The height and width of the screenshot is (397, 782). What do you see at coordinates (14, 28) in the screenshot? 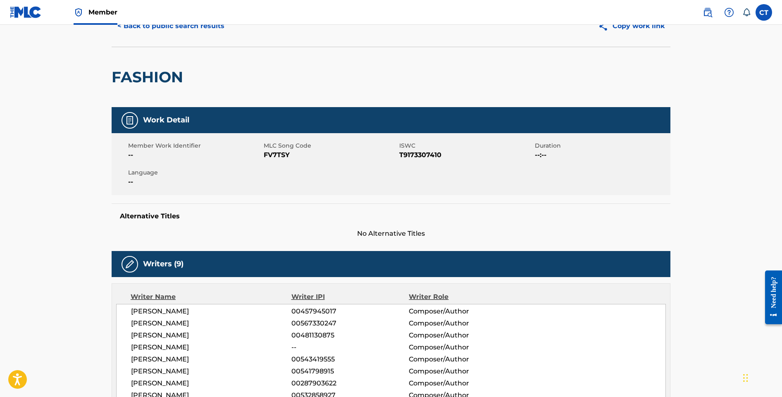
I see `div: Need help?` at bounding box center [14, 28].